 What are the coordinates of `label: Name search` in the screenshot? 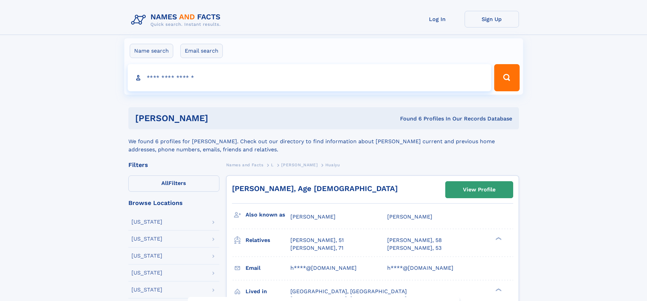 It's located at (152, 51).